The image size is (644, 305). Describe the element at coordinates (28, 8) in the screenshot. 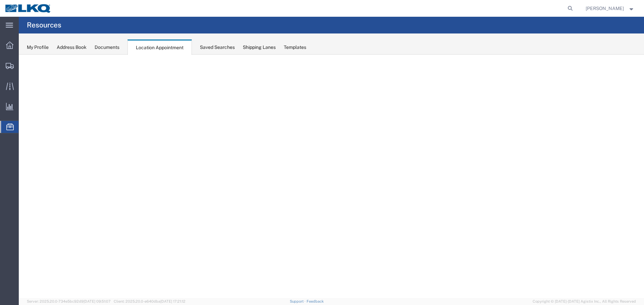

I see `img: logo` at that location.